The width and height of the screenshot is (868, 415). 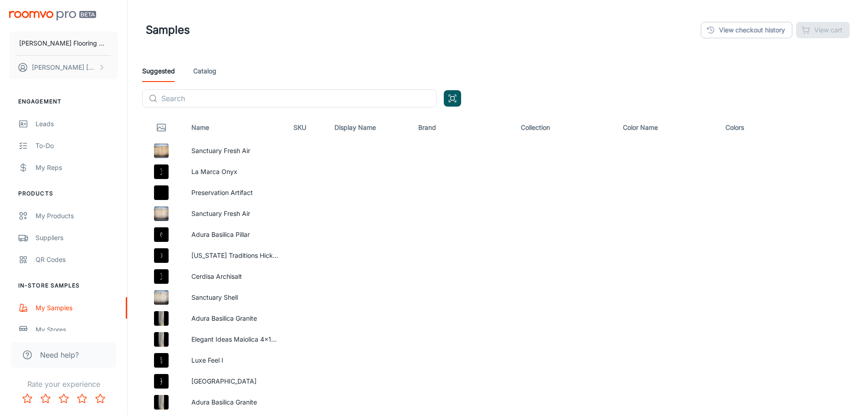 I want to click on div: To-do, so click(x=77, y=146).